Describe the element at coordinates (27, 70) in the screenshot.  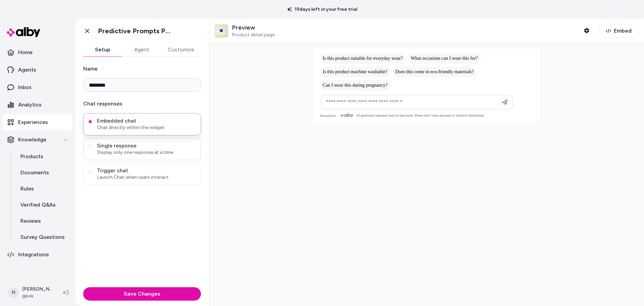
I see `p: Agents` at that location.